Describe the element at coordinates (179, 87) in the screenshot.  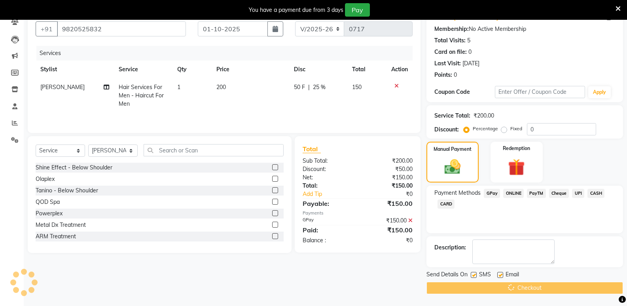
I see `span: 1` at that location.